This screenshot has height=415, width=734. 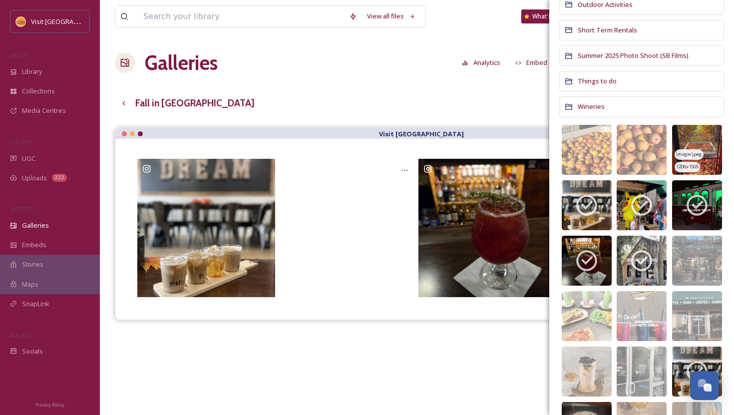 What do you see at coordinates (59, 178) in the screenshot?
I see `div: 222` at bounding box center [59, 178].